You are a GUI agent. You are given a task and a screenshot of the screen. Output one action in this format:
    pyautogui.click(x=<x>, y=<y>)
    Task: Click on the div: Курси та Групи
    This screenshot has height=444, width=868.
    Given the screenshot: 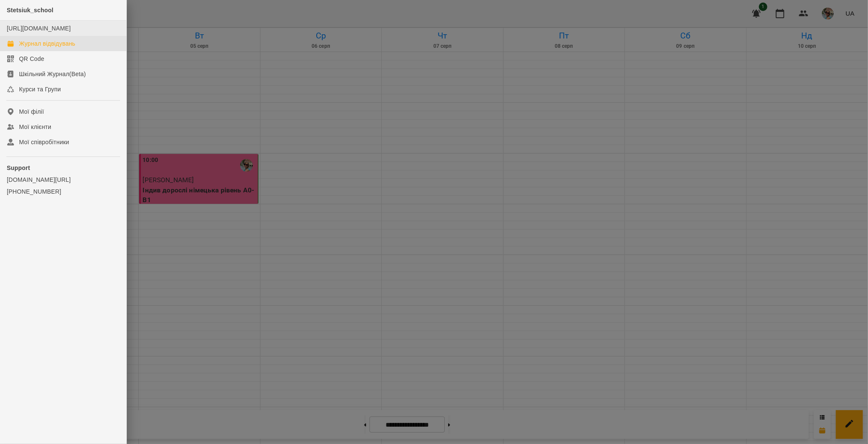 What is the action you would take?
    pyautogui.click(x=40, y=90)
    